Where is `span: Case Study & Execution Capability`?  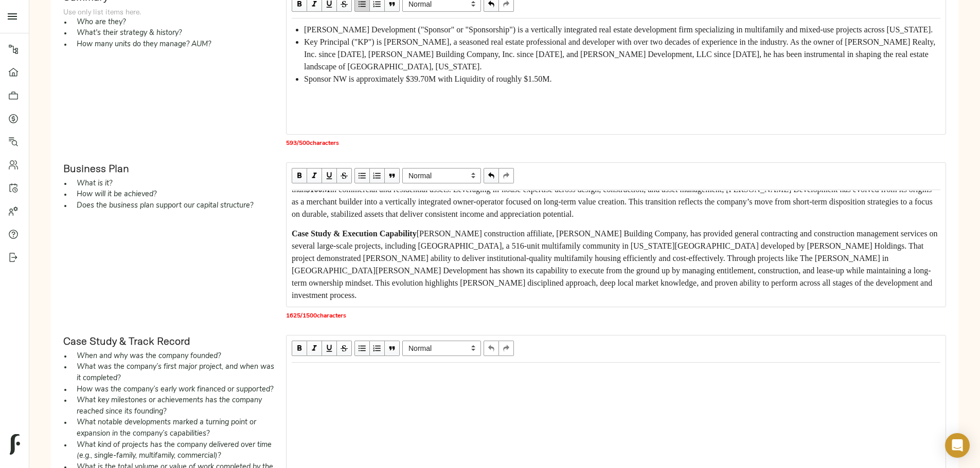 span: Case Study & Execution Capability is located at coordinates (354, 234).